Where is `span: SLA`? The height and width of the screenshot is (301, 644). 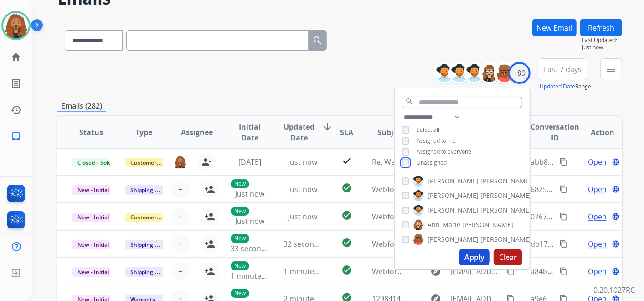
span: SLA is located at coordinates (346, 132).